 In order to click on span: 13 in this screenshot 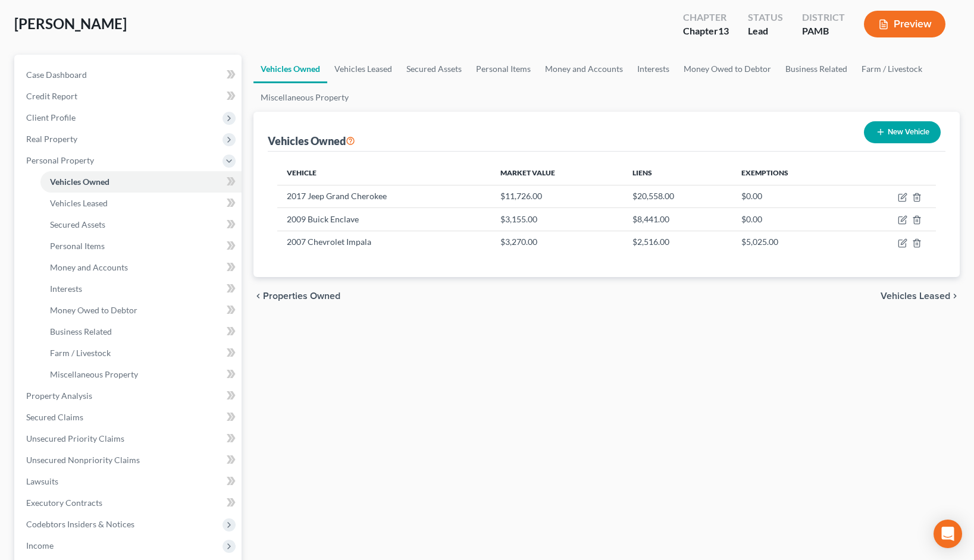, I will do `click(723, 31)`.